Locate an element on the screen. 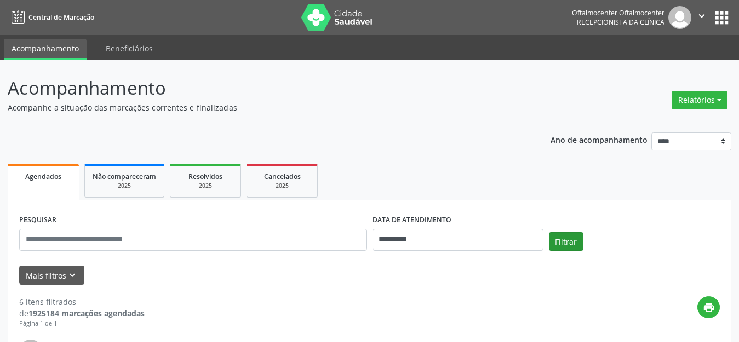 The image size is (739, 342). div: de is located at coordinates (82, 313).